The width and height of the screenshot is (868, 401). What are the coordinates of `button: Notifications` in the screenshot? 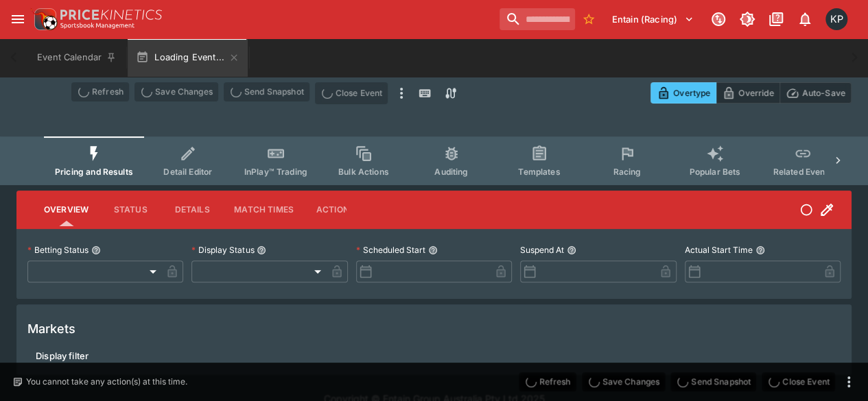 It's located at (805, 19).